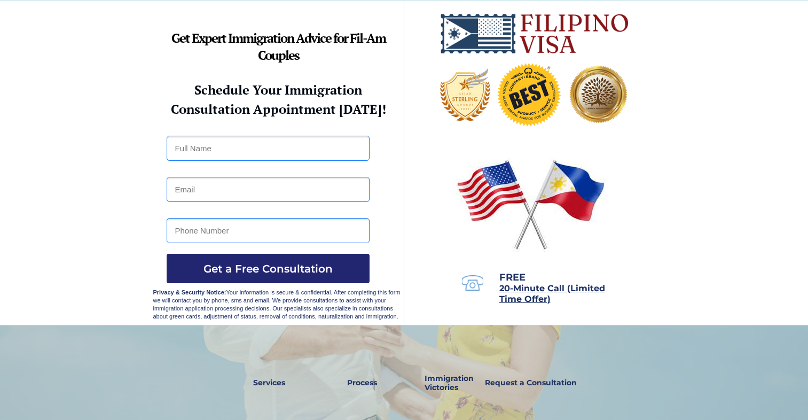 Image resolution: width=808 pixels, height=420 pixels. I want to click on span: Get a Free Consultation, so click(268, 269).